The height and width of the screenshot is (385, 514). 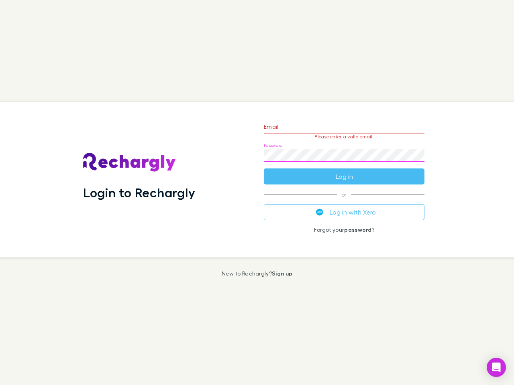 I want to click on button: Log in with Xero, so click(x=344, y=212).